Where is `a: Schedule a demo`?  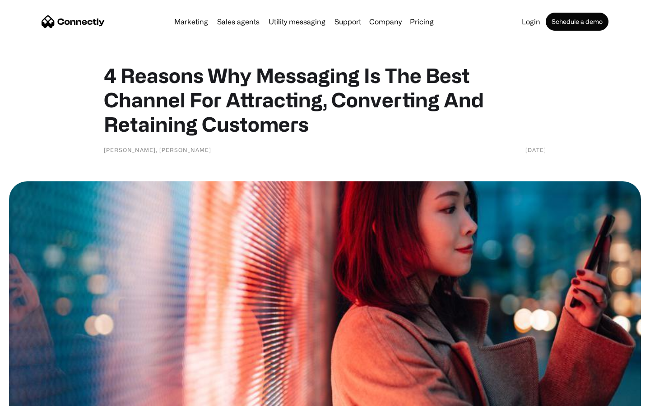 a: Schedule a demo is located at coordinates (577, 22).